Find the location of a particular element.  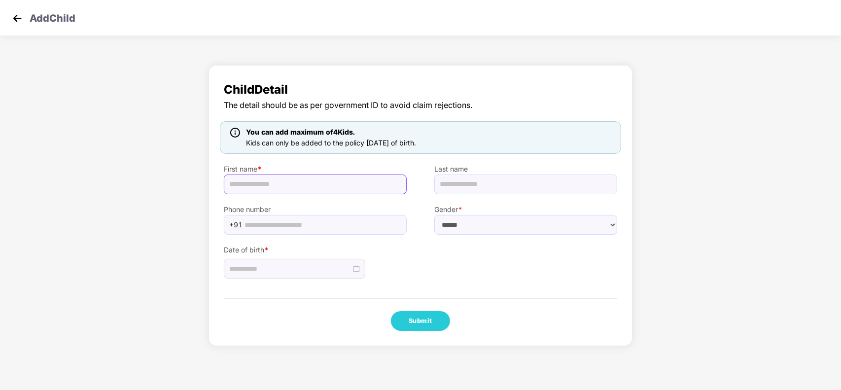

span: You can add maximum of 4 Kids. is located at coordinates (300, 132).